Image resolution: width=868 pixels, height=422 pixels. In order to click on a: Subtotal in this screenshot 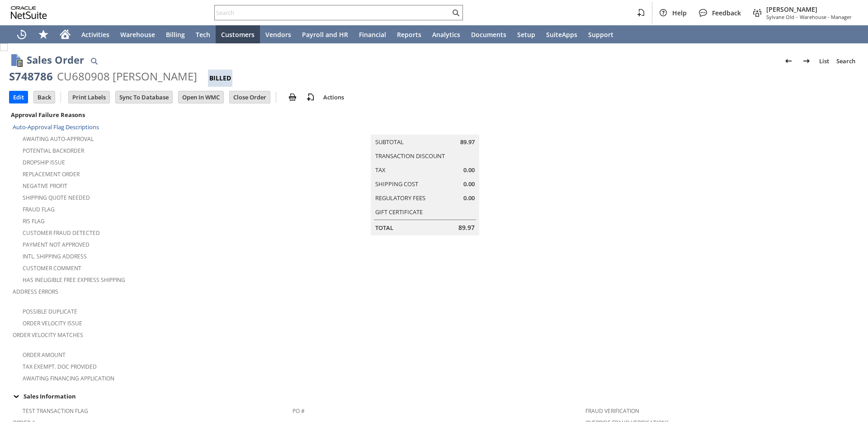, I will do `click(389, 142)`.